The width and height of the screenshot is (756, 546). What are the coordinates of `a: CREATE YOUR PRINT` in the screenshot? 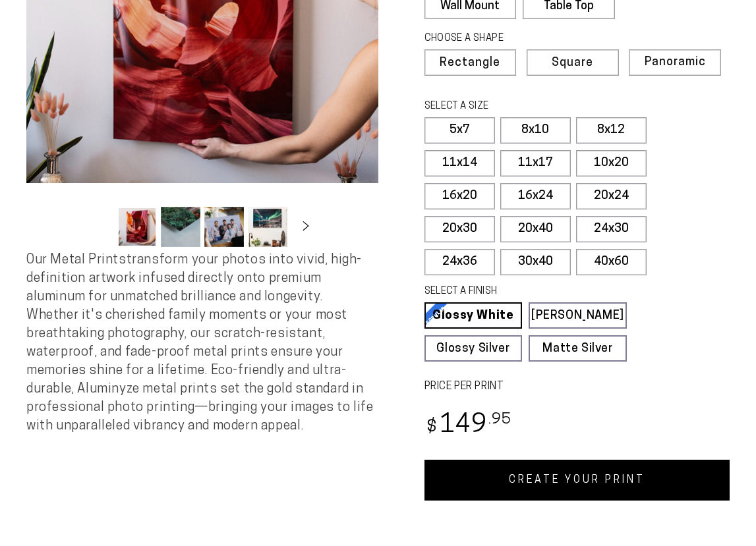 It's located at (577, 480).